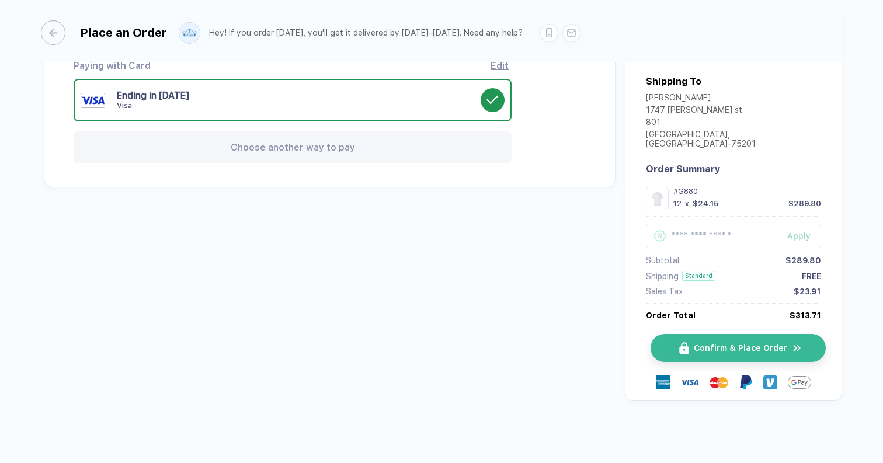  Describe the element at coordinates (663, 383) in the screenshot. I see `img: express` at that location.